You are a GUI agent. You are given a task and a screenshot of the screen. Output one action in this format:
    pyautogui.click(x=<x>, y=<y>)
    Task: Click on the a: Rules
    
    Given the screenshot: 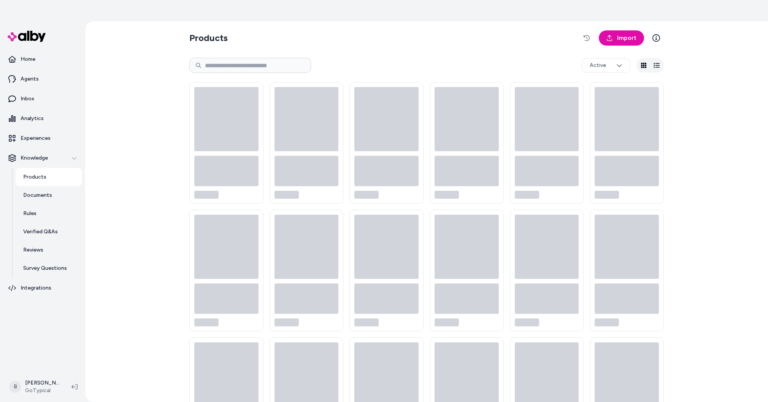 What is the action you would take?
    pyautogui.click(x=49, y=214)
    